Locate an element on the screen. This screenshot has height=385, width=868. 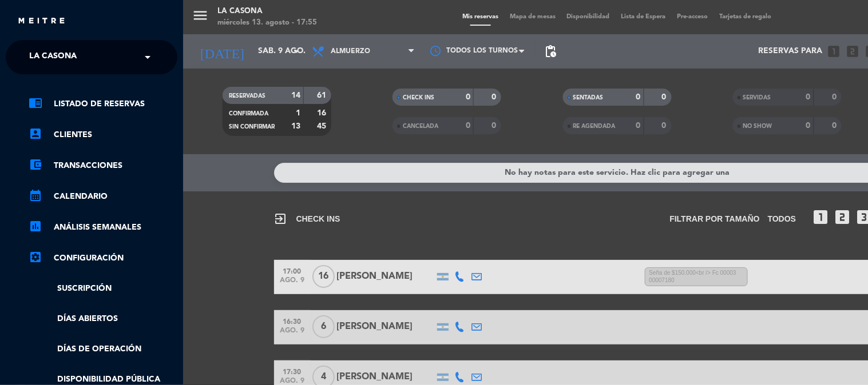
i: settings_applications is located at coordinates (35, 257).